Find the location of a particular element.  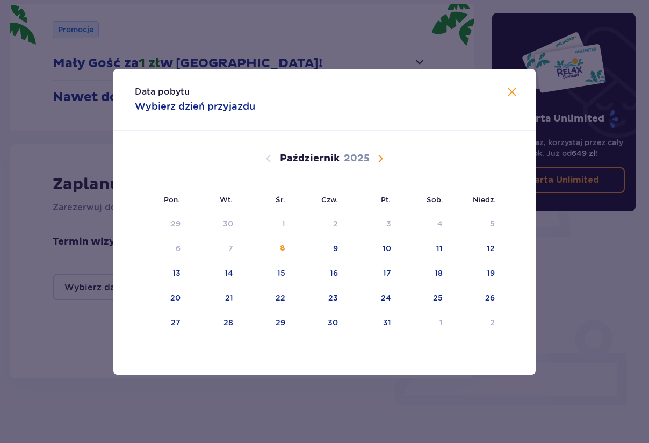

div: 8 is located at coordinates (283, 248).